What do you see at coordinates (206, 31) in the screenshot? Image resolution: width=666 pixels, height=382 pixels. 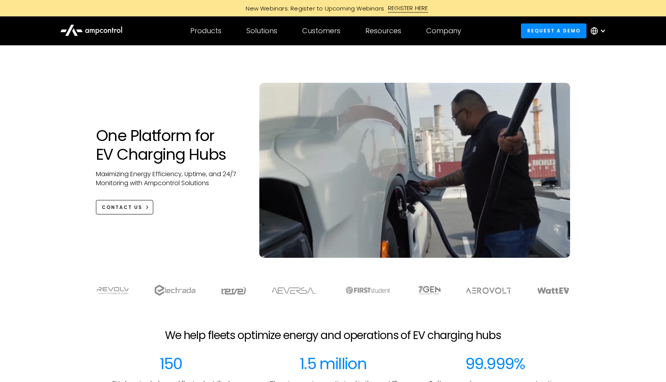 I see `div: Products` at bounding box center [206, 31].